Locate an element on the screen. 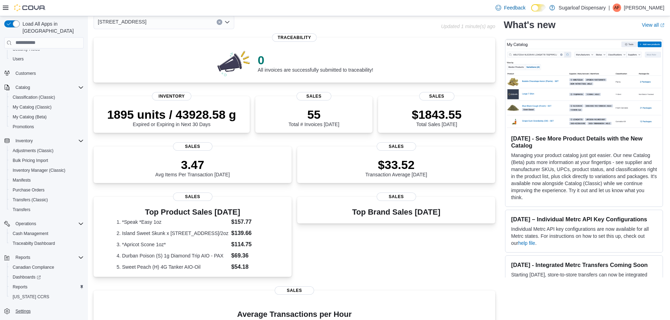  button: Inventory Manager (Classic) is located at coordinates (47, 171).